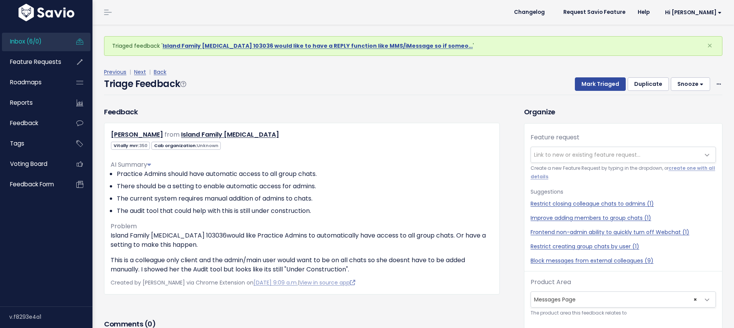 This screenshot has width=734, height=328. Describe the element at coordinates (623, 313) in the screenshot. I see `small: The product area this feedback relates to` at that location.